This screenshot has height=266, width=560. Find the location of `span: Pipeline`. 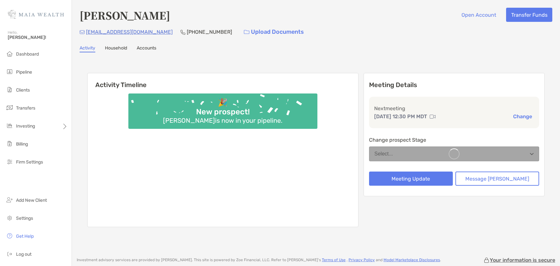

span: Pipeline is located at coordinates (24, 72).